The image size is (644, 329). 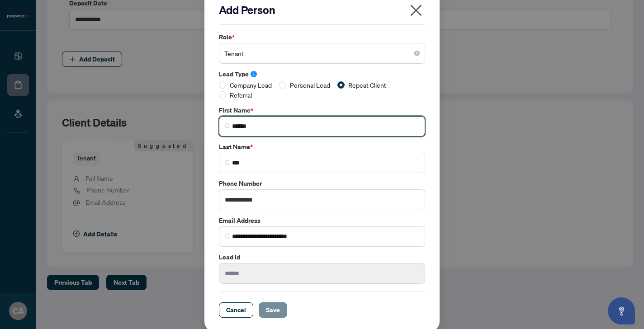 I want to click on span: Tenant, so click(x=322, y=53).